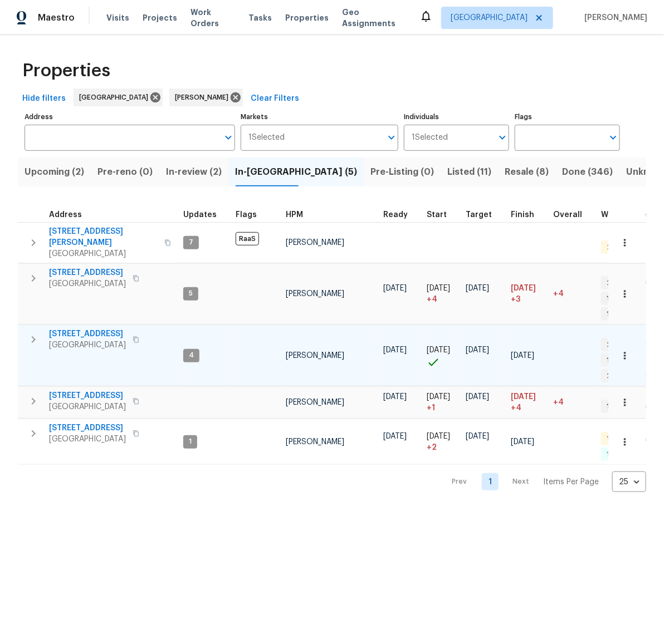  What do you see at coordinates (432, 299) in the screenshot?
I see `span: + 4` at bounding box center [432, 299].